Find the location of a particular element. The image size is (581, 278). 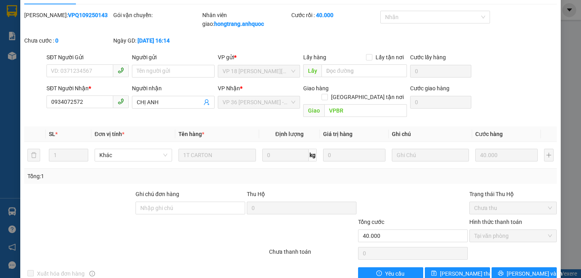

input: Ghi chú đơn hàng is located at coordinates (190, 208).